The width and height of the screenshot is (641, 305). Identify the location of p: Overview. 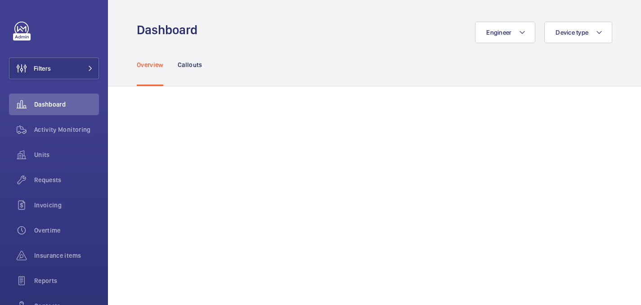
(150, 65).